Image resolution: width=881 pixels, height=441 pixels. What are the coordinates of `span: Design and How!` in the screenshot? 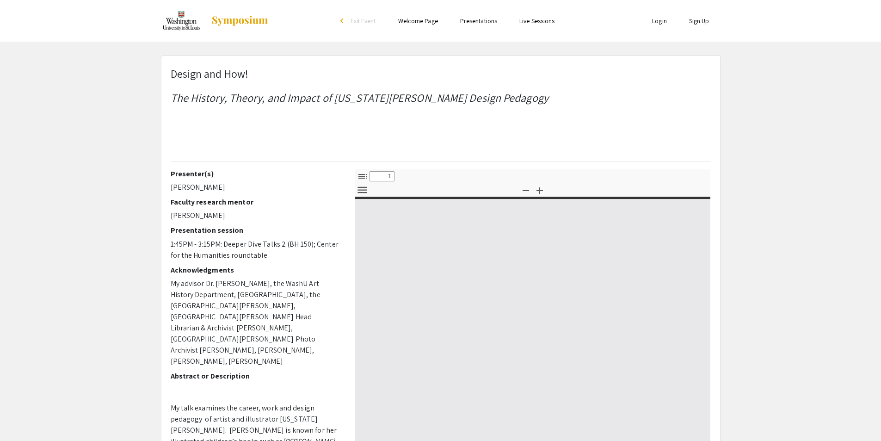 It's located at (210, 74).